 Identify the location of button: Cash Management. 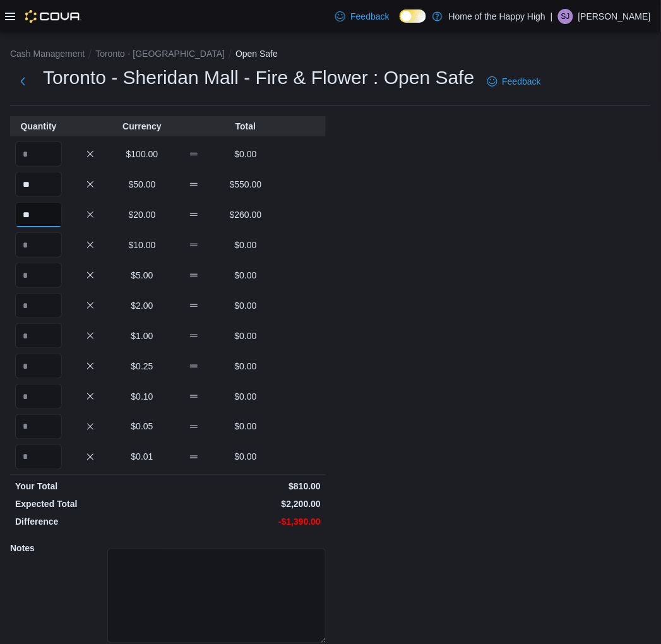
(48, 53).